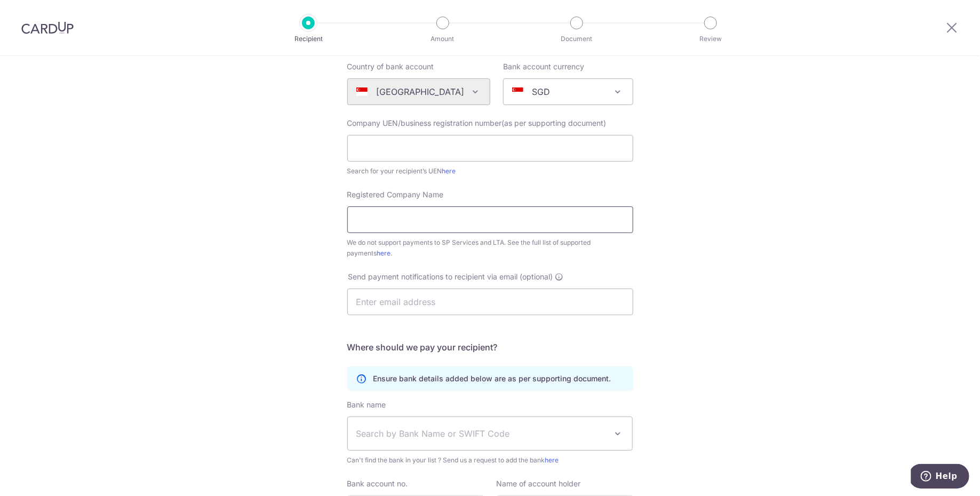  What do you see at coordinates (390, 67) in the screenshot?
I see `label: Country of bank account` at bounding box center [390, 67].